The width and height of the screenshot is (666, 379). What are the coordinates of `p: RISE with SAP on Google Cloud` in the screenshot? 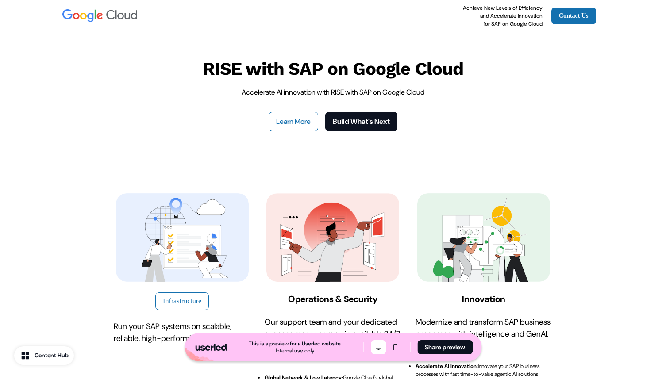 It's located at (333, 69).